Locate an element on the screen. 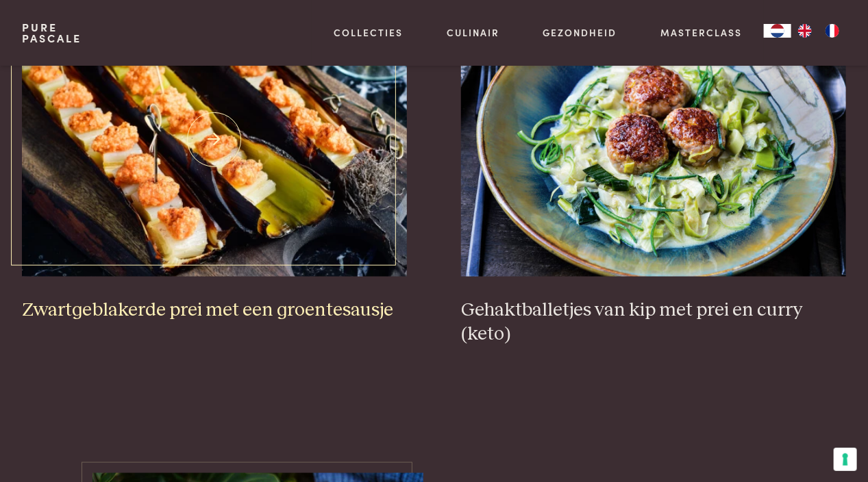 This screenshot has width=868, height=482. a: Gehaktballetjes van kip met prei en curry (keto) Gehaktballetjes van kip met prei en curry (keto) is located at coordinates (653, 174).